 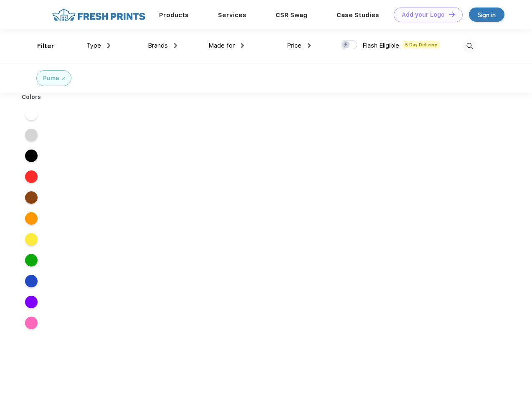 I want to click on a: Services, so click(x=232, y=15).